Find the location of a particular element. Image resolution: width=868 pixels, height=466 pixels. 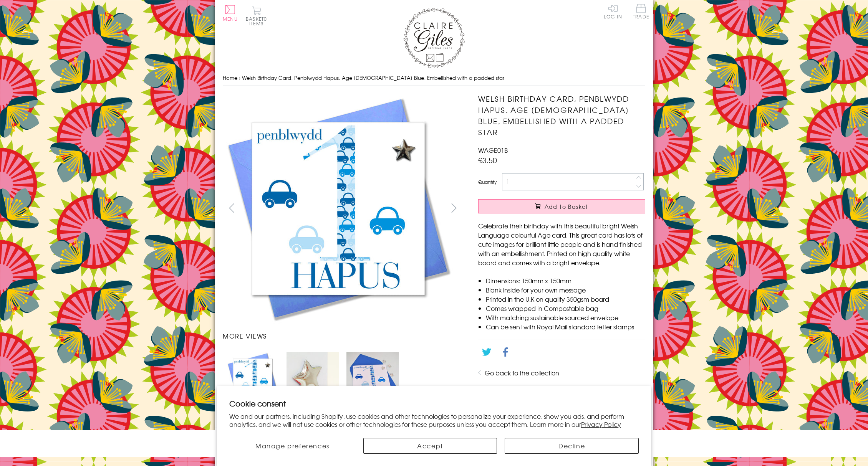

span: Manage preferences is located at coordinates (292, 446).